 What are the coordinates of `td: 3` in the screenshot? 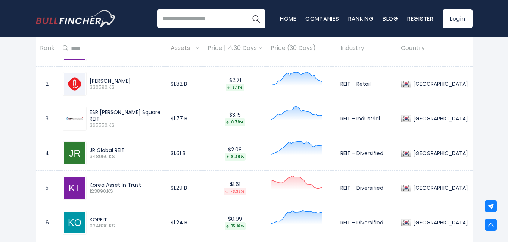 It's located at (47, 119).